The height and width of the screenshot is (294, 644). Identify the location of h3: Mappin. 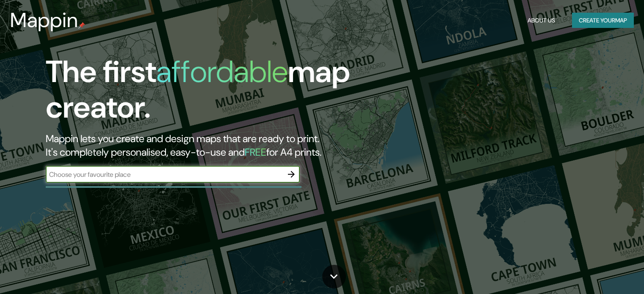
(44, 20).